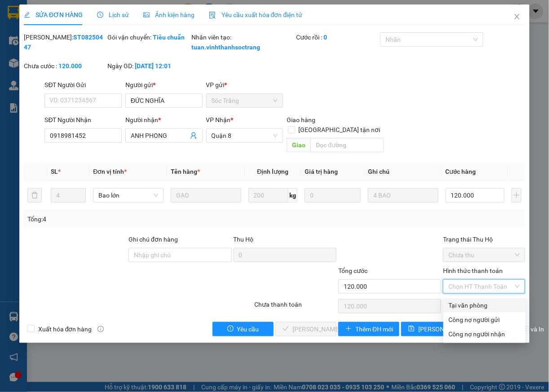 The width and height of the screenshot is (549, 392). What do you see at coordinates (248, 329) in the screenshot?
I see `span: Yêu cầu` at bounding box center [248, 329].